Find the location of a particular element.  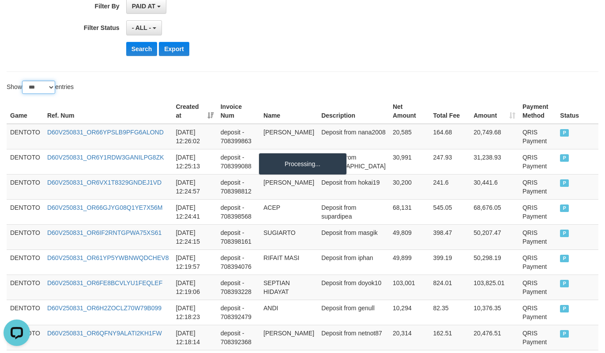

button: Export is located at coordinates (174, 49).